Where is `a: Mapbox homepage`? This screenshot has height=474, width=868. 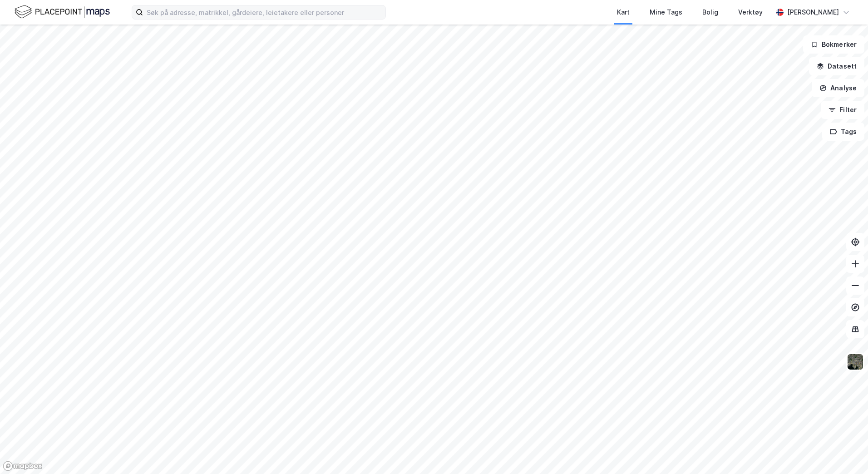
a: Mapbox homepage is located at coordinates (23, 466).